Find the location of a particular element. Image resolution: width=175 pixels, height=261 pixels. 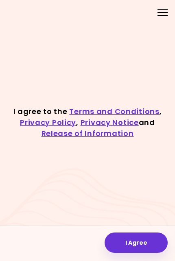

a: Privacy Policy is located at coordinates (48, 122).